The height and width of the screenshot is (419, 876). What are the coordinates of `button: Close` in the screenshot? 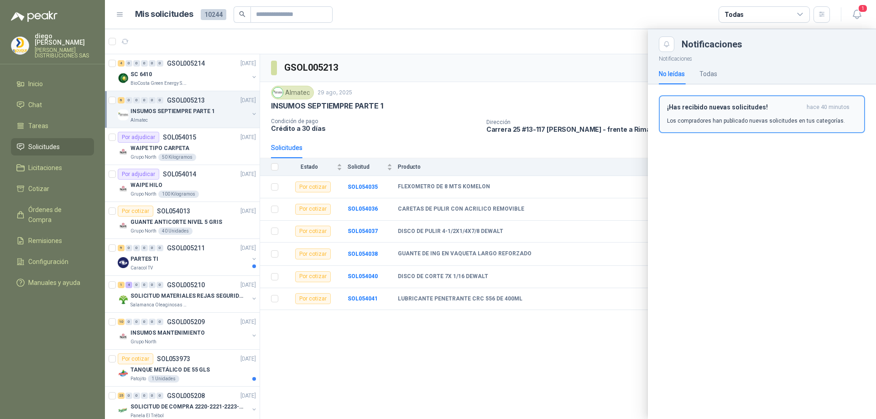 It's located at (666, 44).